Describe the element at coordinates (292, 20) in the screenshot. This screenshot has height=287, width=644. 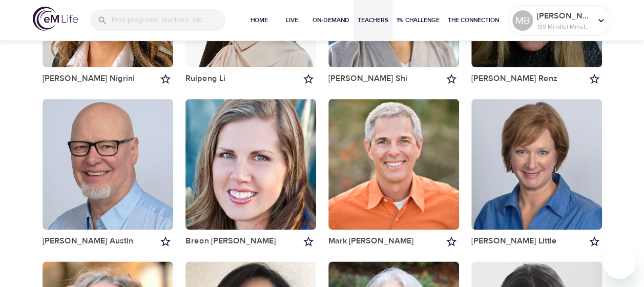
I see `span: Live` at that location.